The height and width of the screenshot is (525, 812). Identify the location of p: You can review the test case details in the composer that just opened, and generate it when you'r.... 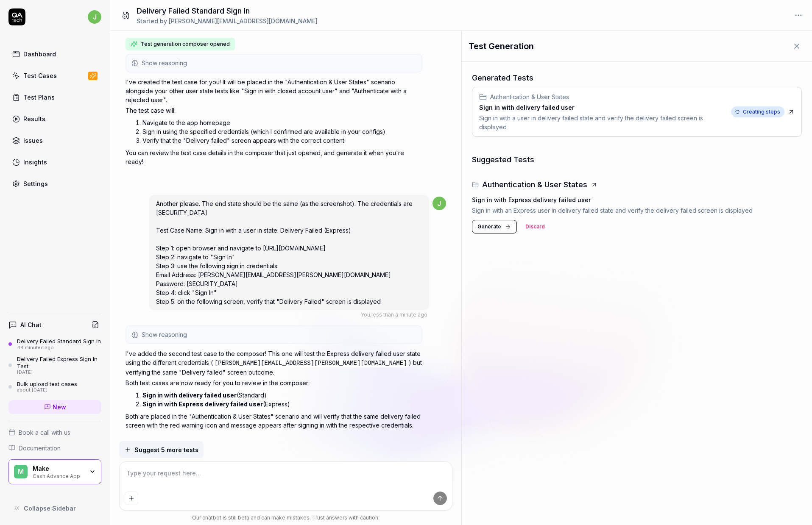
(274, 157).